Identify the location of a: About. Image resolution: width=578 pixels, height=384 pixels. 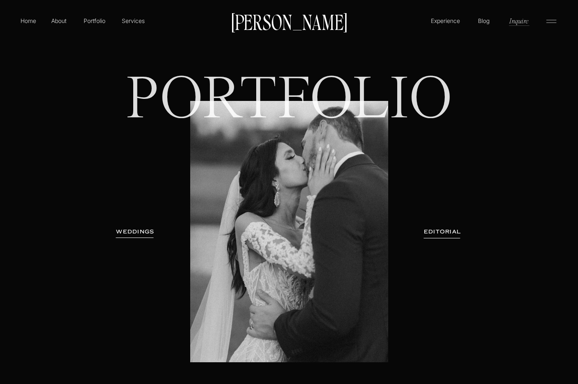
(59, 20).